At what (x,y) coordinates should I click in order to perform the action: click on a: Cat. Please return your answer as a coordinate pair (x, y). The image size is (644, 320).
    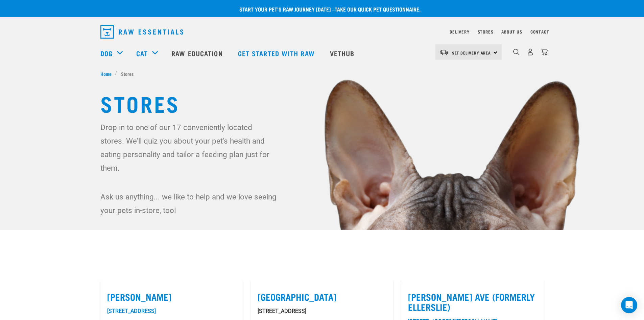
    Looking at the image, I should click on (142, 53).